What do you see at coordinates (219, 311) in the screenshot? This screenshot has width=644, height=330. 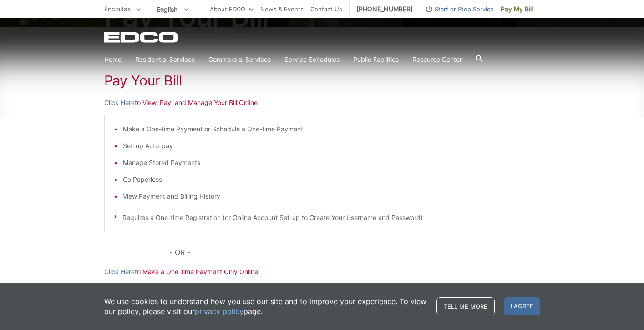 I see `a: privacy policy` at bounding box center [219, 311].